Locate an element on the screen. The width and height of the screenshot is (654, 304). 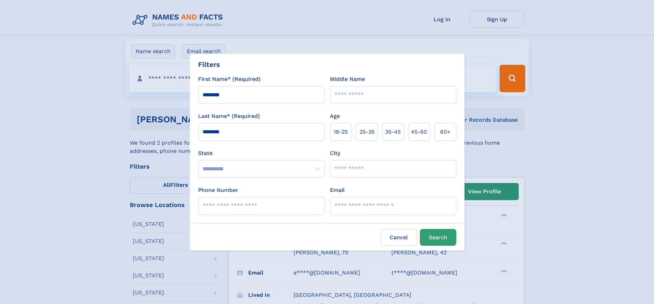
label: First Name* (Required) is located at coordinates (229, 79).